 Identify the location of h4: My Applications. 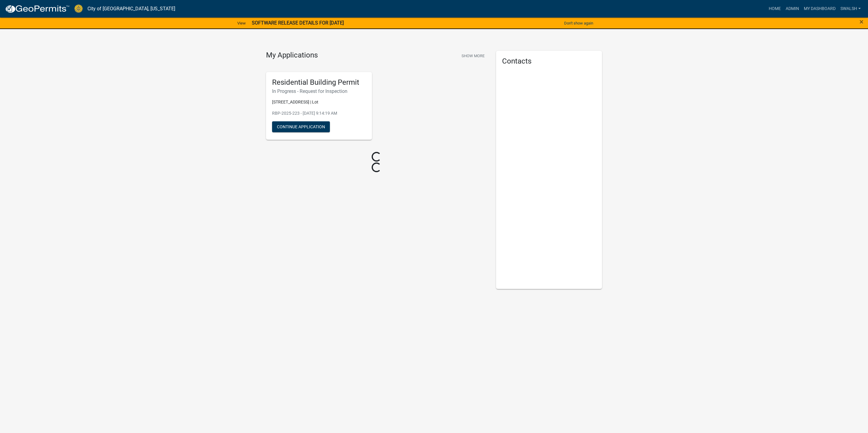
(291, 55).